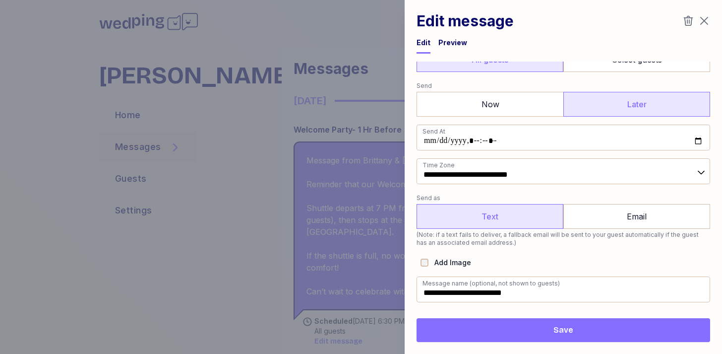  What do you see at coordinates (564, 330) in the screenshot?
I see `span: Save` at bounding box center [564, 330].